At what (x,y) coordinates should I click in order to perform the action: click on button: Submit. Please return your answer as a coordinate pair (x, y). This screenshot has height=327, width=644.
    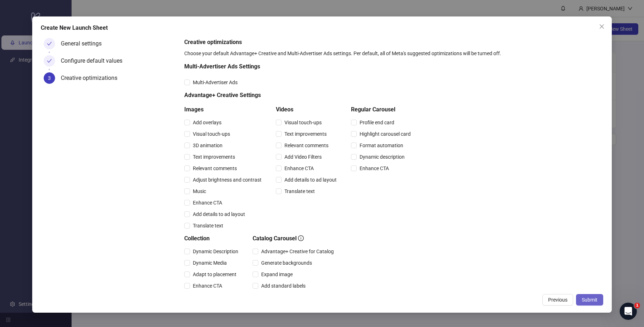
    Looking at the image, I should click on (590, 300).